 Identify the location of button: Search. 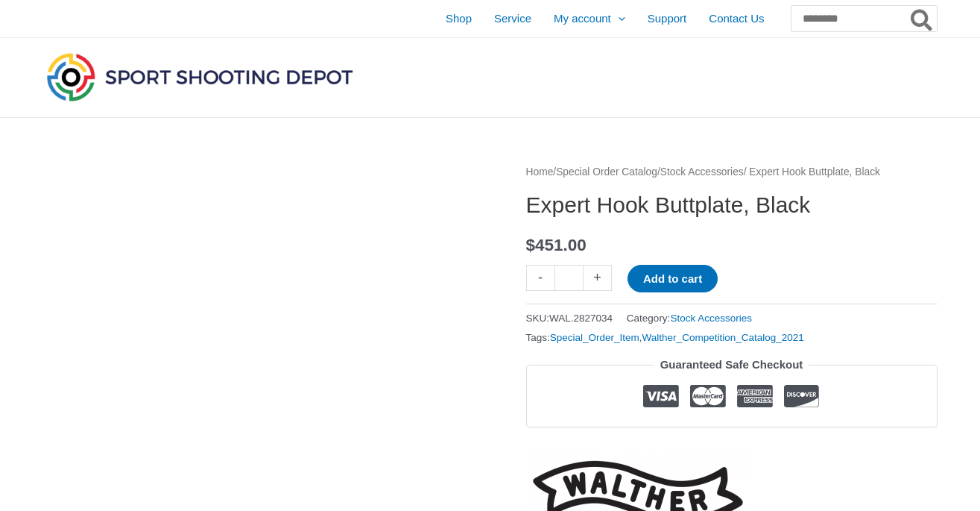
(922, 19).